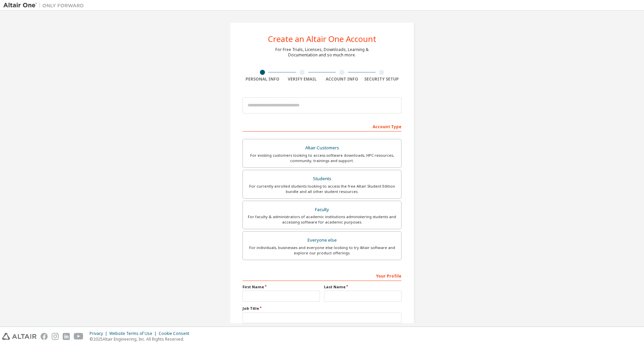  Describe the element at coordinates (342, 79) in the screenshot. I see `div: Account Info` at that location.